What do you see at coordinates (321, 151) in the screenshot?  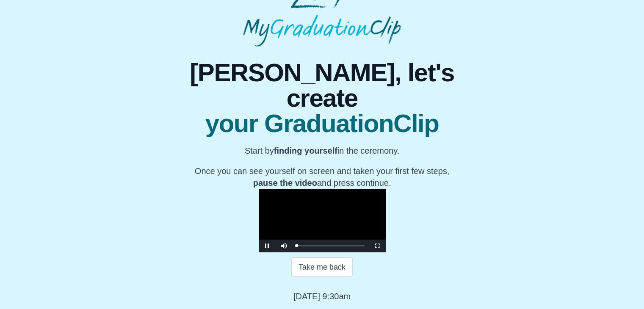 I see `p: Start by in the ceremony.` at bounding box center [321, 151].